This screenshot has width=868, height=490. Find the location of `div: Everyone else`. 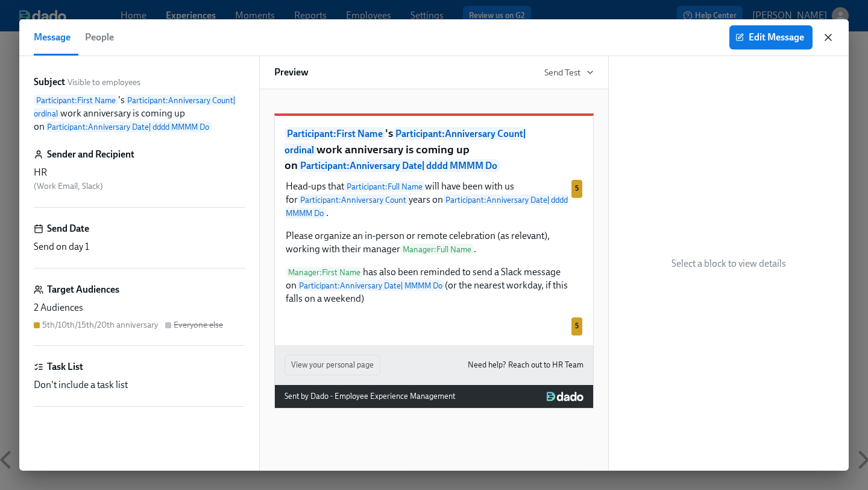

div: Everyone else is located at coordinates (198, 325).